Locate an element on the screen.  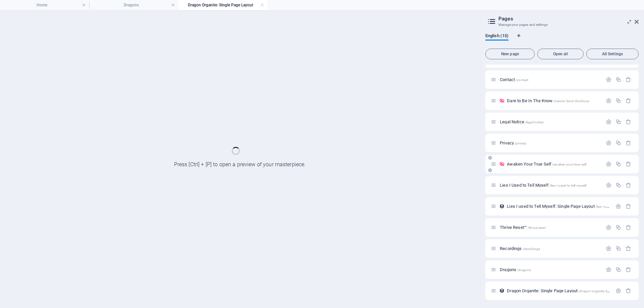
span: /privacy is located at coordinates (521, 143).